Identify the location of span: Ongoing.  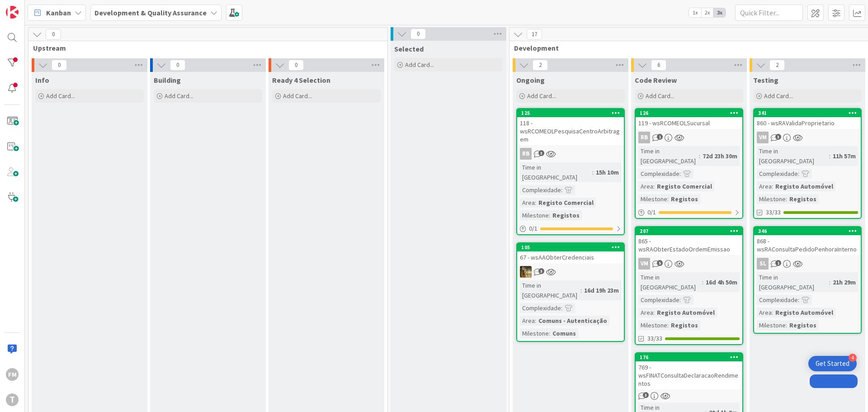
(530, 80).